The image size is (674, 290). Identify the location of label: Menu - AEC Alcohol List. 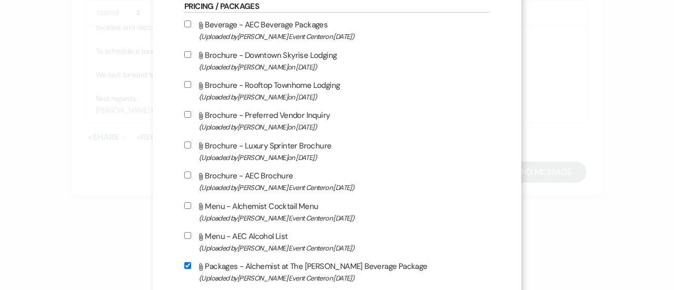
(337, 242).